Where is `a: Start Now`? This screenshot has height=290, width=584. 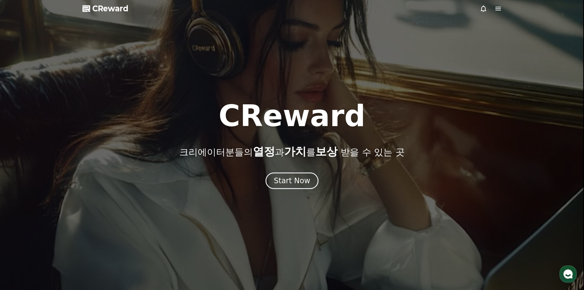
a: Start Now is located at coordinates (292, 181).